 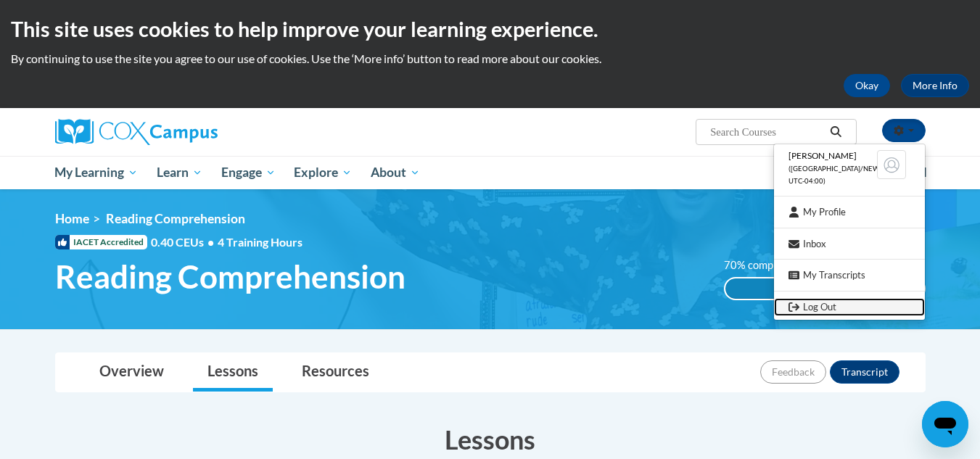 What do you see at coordinates (864, 372) in the screenshot?
I see `button: Transcript` at bounding box center [864, 372].